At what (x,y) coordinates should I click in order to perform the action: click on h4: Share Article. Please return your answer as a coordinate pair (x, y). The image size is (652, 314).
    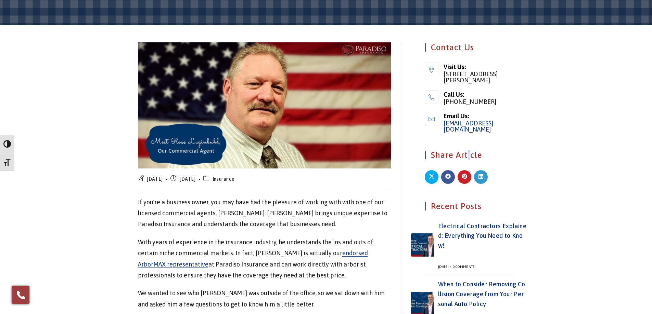
    Looking at the image, I should click on (469, 155).